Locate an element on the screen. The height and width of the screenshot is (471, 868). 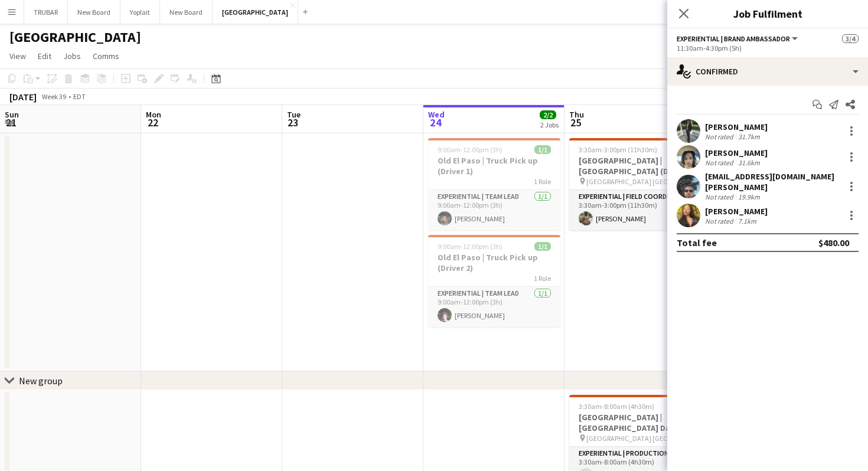
div: Confirmed is located at coordinates (767, 71).